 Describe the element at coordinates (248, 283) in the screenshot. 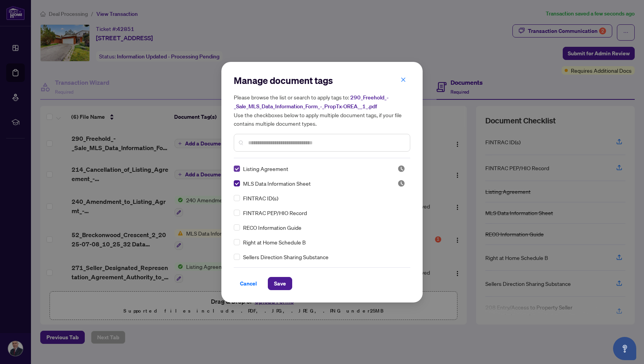

I see `button: Cancel` at that location.